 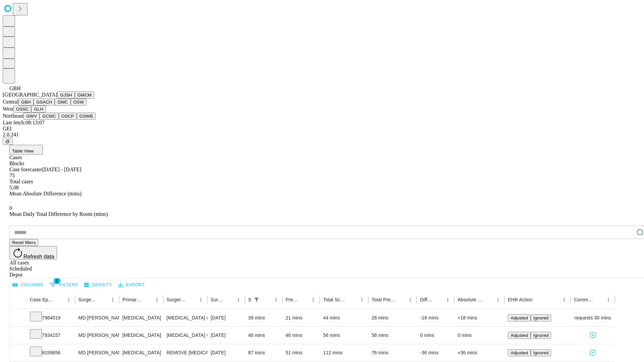 What do you see at coordinates (593, 318) in the screenshot?
I see `div: requests 30 mins` at bounding box center [593, 318].